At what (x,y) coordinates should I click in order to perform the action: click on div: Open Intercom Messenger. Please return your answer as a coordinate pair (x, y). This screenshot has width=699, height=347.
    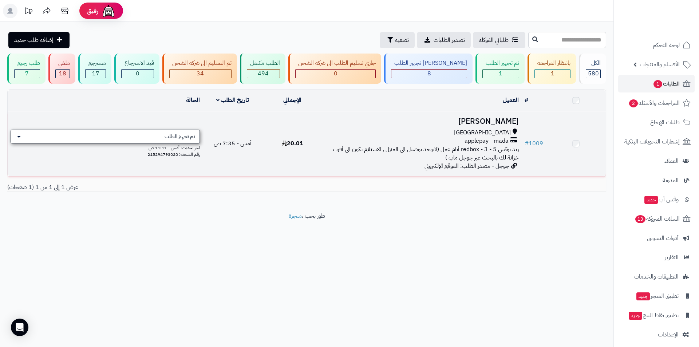
    Looking at the image, I should click on (20, 327).